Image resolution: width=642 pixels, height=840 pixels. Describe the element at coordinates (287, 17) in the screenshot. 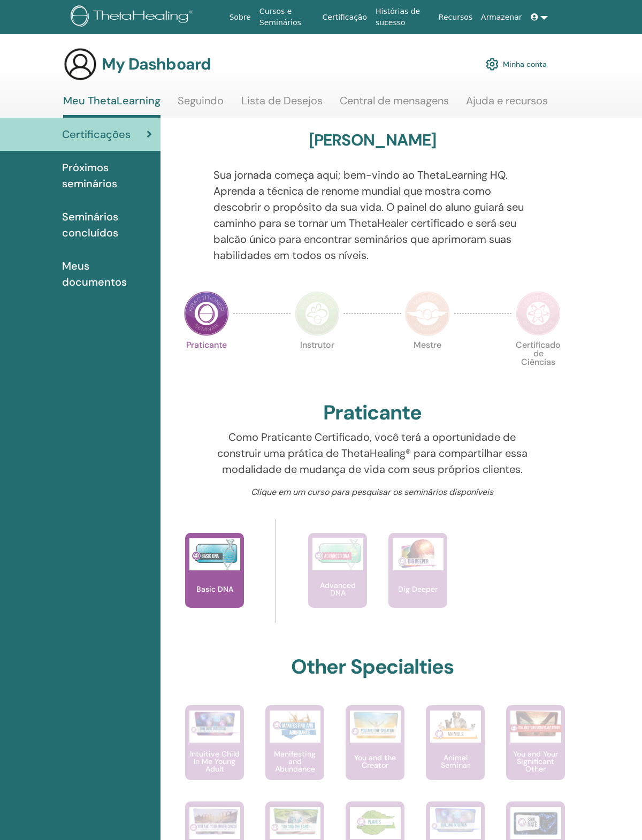

I see `a: Cursos e Seminários` at that location.